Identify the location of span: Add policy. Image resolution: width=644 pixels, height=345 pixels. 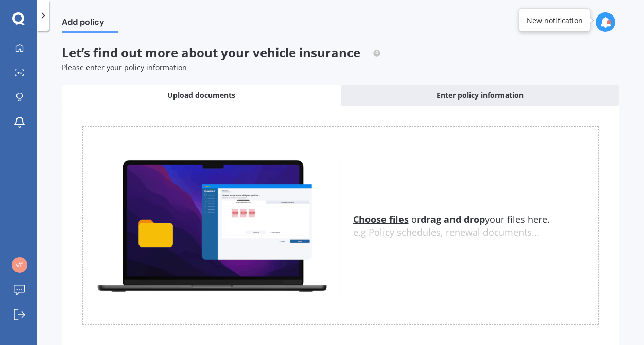
(90, 24).